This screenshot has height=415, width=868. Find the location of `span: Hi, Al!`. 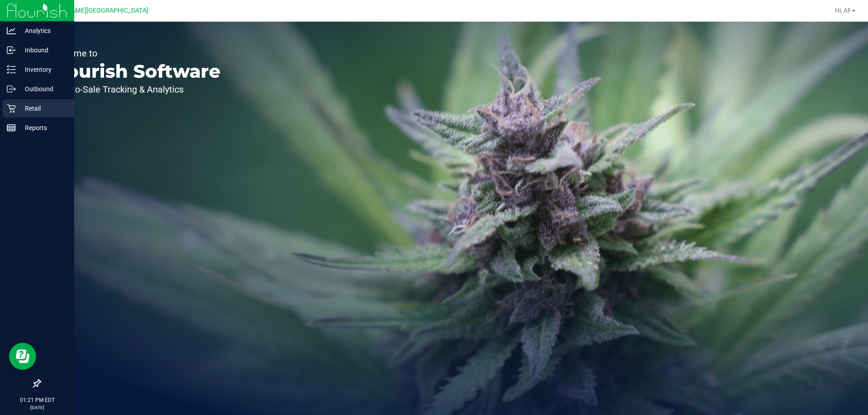

span: Hi, Al! is located at coordinates (843, 10).